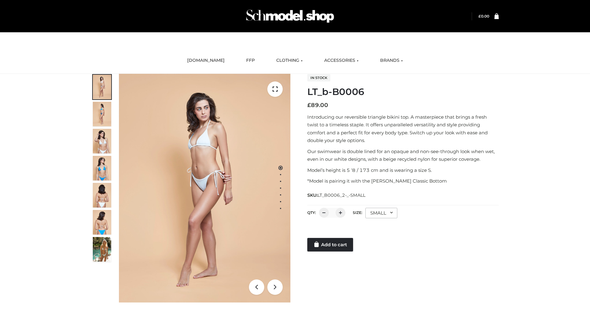  I want to click on a: Schmodel Admin 964, so click(290, 16).